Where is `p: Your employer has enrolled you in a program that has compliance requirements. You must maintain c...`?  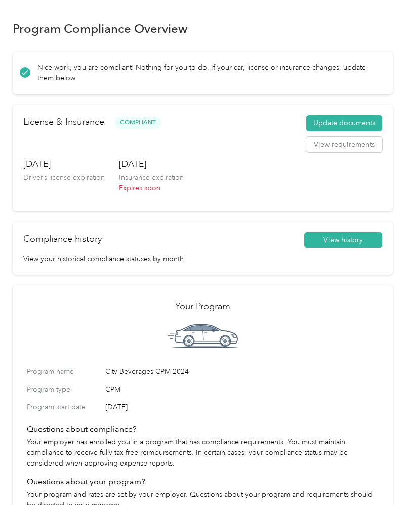
p: Your employer has enrolled you in a program that has compliance requirements. You must maintain c... is located at coordinates (202, 453).